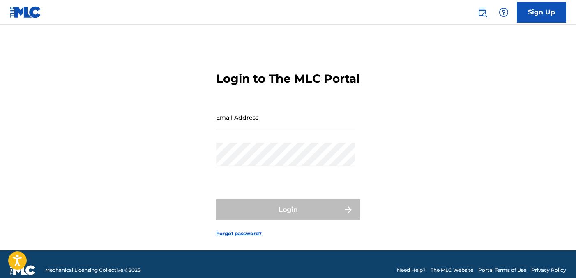 The height and width of the screenshot is (278, 576). Describe the element at coordinates (452, 270) in the screenshot. I see `a: The MLC Website` at that location.